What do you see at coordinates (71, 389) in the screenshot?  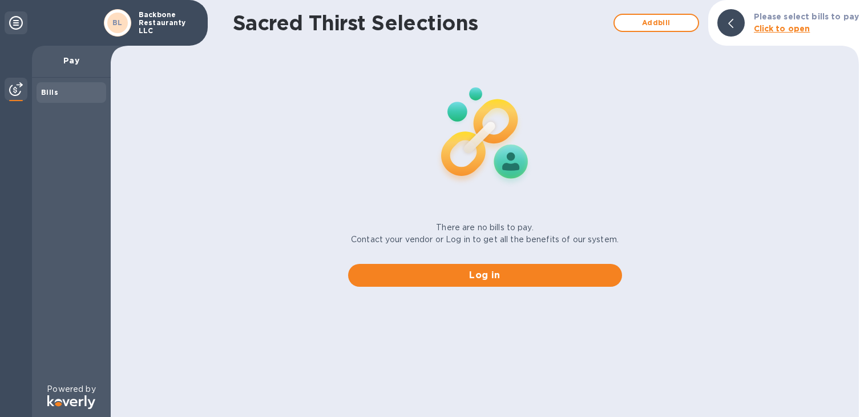 I see `p: Powered by` at bounding box center [71, 389].